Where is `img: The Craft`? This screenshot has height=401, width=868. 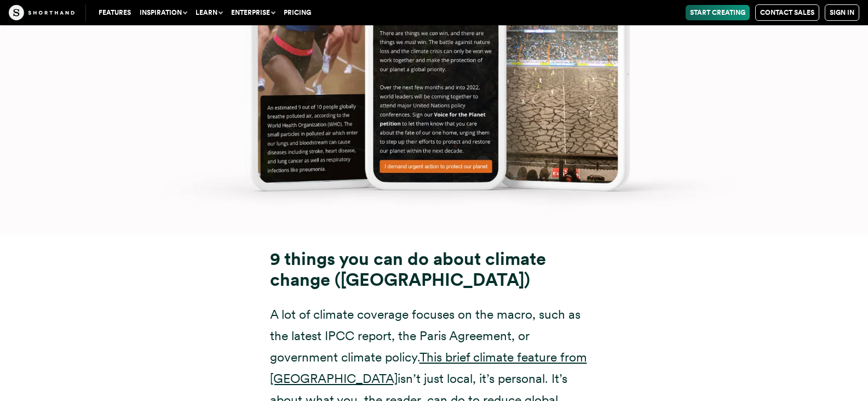 img: The Craft is located at coordinates (41, 13).